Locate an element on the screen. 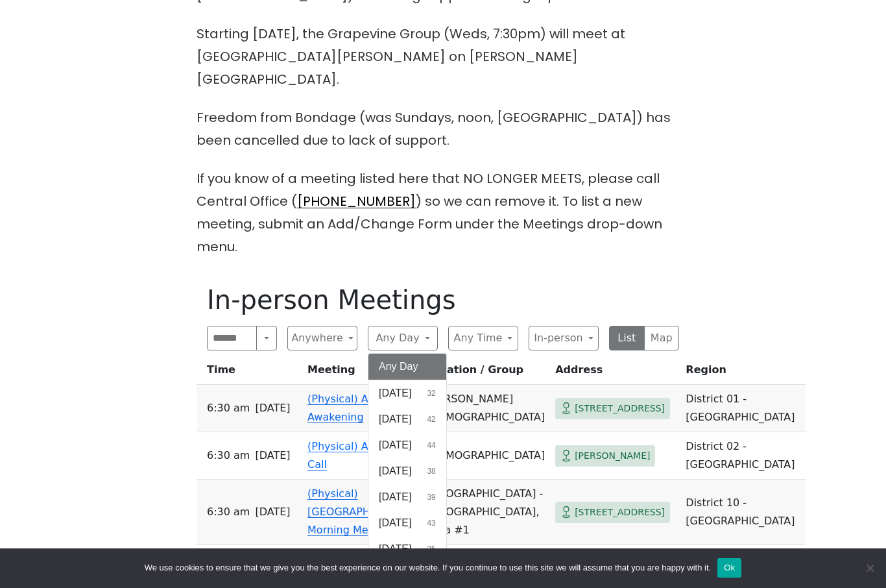 Image resolution: width=886 pixels, height=588 pixels. span: 32 results is located at coordinates (431, 393).